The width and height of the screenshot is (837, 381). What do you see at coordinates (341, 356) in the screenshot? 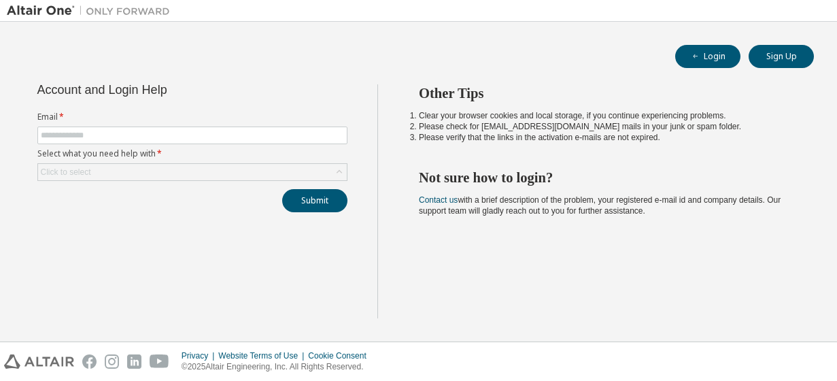
I see `div: Cookie Consent` at bounding box center [341, 356].